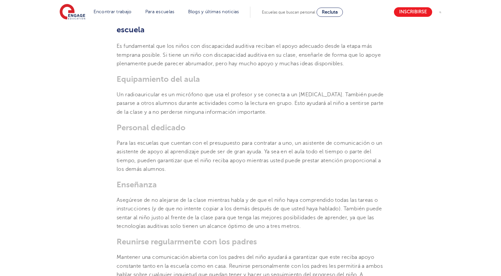 The image size is (501, 276). I want to click on a: Inscribirse, so click(413, 12).